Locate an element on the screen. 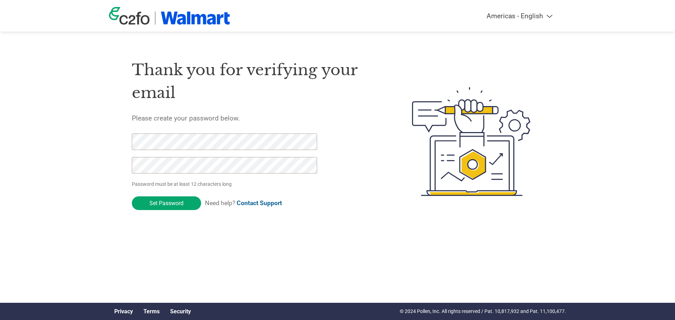 Image resolution: width=675 pixels, height=320 pixels. p: Password must be at least 12 characters long is located at coordinates (226, 184).